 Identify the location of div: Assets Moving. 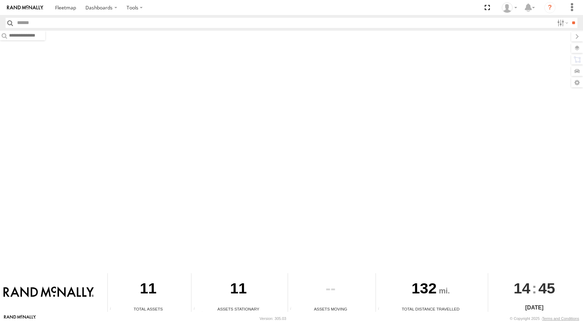
(330, 309).